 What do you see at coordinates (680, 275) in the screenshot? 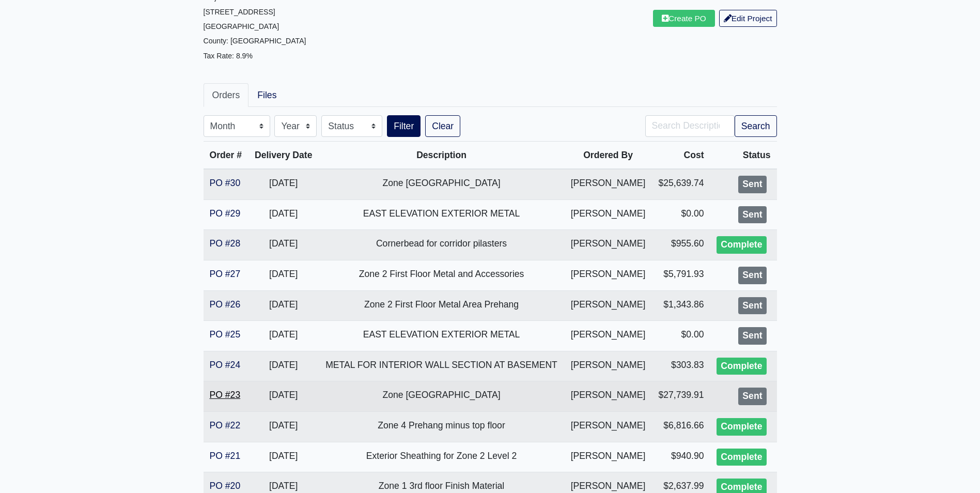
I see `td: $5,791.93` at bounding box center [680, 275].